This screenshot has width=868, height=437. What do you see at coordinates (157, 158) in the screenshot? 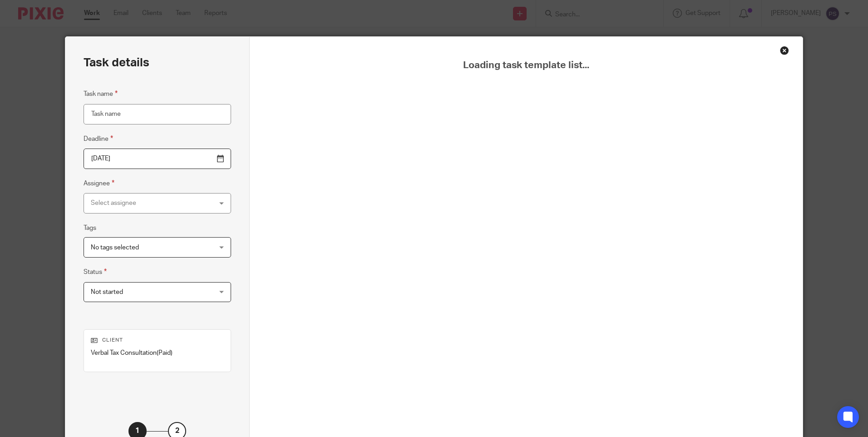
I see `input: Pick a date` at bounding box center [157, 158].